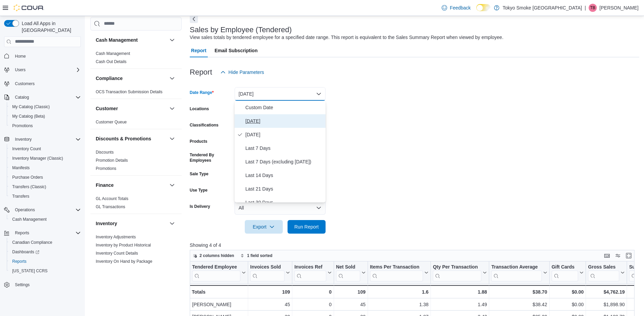  What do you see at coordinates (21, 168) in the screenshot?
I see `a: Manifests` at bounding box center [21, 168].